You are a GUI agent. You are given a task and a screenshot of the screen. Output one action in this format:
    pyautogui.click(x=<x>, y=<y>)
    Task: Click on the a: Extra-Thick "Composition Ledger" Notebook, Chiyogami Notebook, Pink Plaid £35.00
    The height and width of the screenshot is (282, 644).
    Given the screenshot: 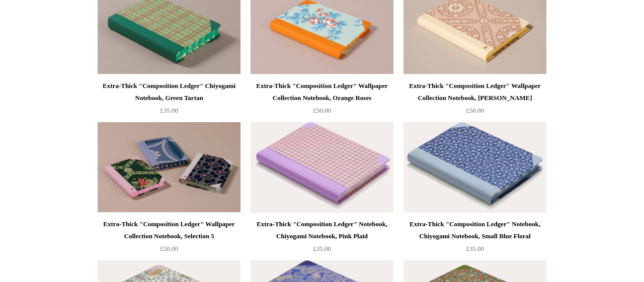 What is the action you would take?
    pyautogui.click(x=322, y=238)
    